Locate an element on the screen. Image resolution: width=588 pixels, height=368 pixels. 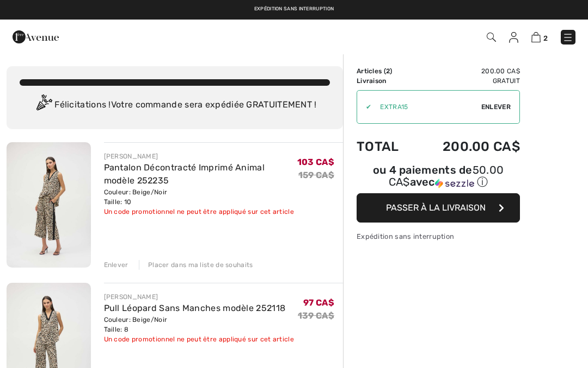
div: Expédition sans interruption is located at coordinates (438, 236).